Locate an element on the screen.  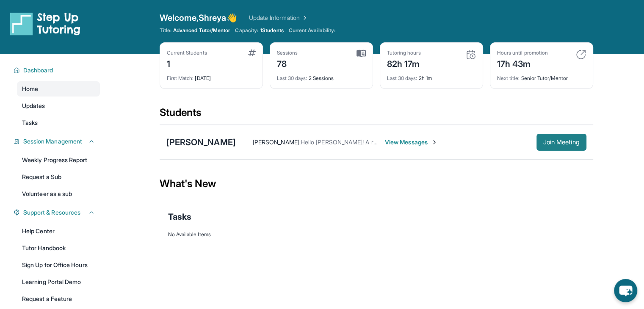
div: Current Students is located at coordinates (187, 53).